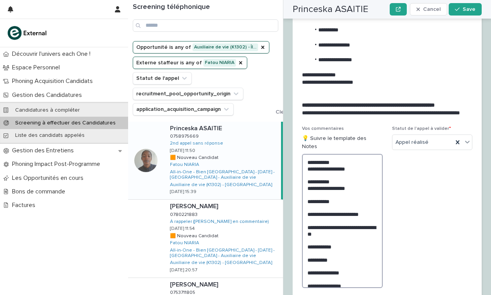  I want to click on p: Les Opportunités en cours, so click(49, 178).